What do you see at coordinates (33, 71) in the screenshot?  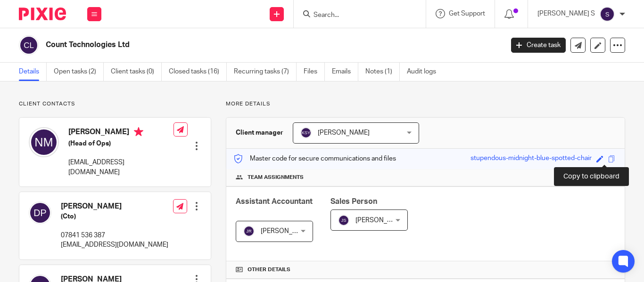 I see `a: Details` at bounding box center [33, 71].